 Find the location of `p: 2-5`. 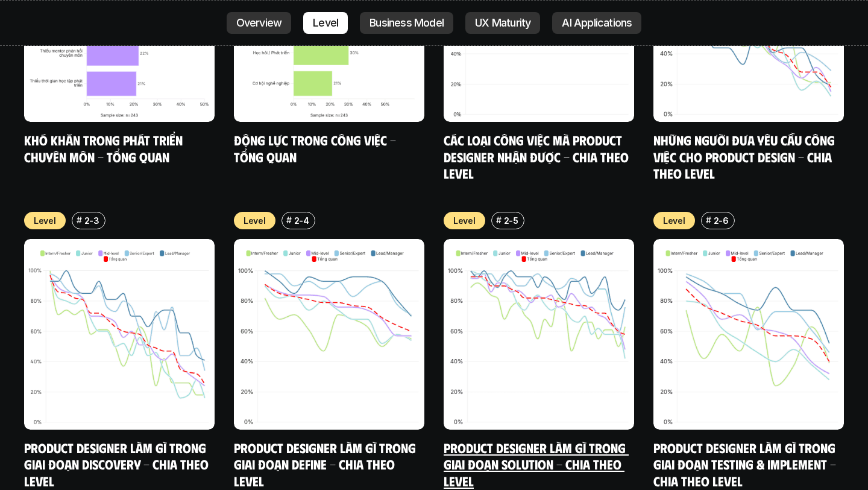

p: 2-5 is located at coordinates (512, 220).